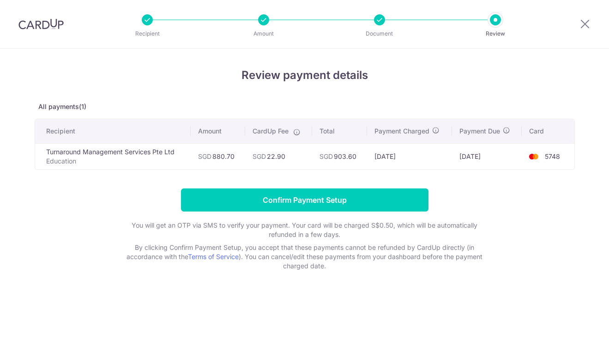 The image size is (609, 363). What do you see at coordinates (305, 257) in the screenshot?
I see `p: By clicking Confirm Payment Setup, you accept that these payments cannot be refunded by CardUp di...` at bounding box center [305, 257].